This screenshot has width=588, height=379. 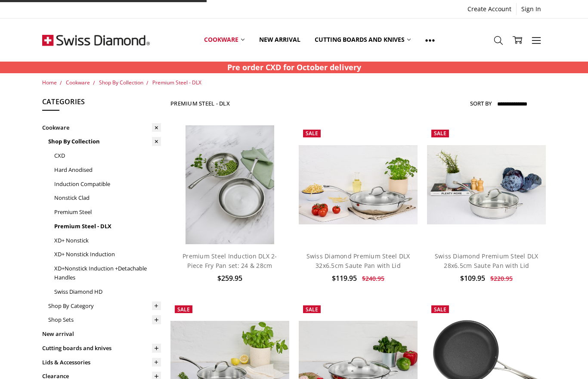 I want to click on a: Shop Sets, so click(x=105, y=320).